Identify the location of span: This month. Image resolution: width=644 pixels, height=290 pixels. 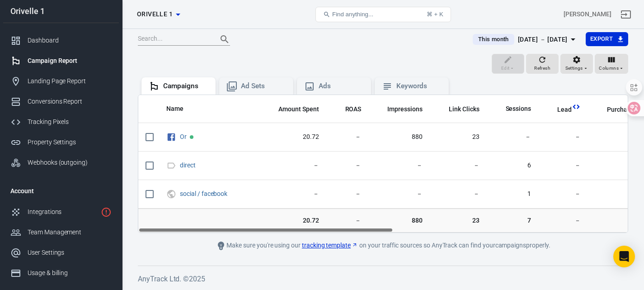
(494, 39).